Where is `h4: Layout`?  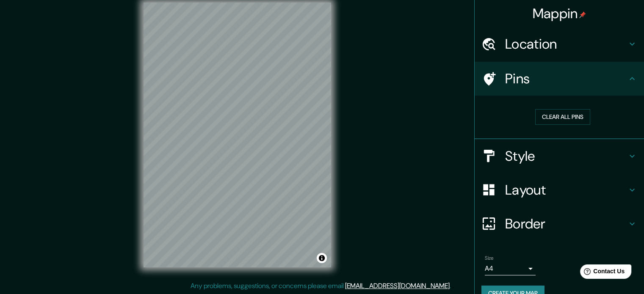
h4: Layout is located at coordinates (566, 190).